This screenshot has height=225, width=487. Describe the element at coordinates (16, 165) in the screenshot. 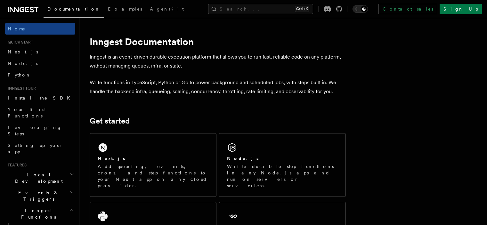

I see `span: Features` at that location.